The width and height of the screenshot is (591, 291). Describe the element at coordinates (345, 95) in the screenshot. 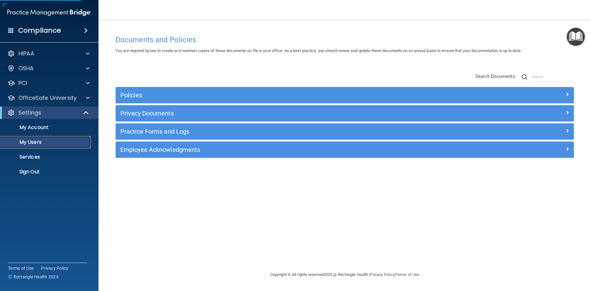

I see `a: Policies` at that location.